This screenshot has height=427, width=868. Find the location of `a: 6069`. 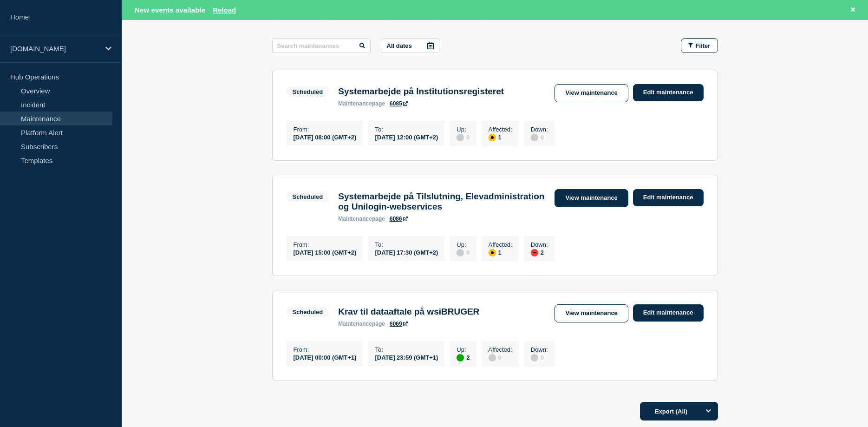

a: 6069 is located at coordinates (399, 324).